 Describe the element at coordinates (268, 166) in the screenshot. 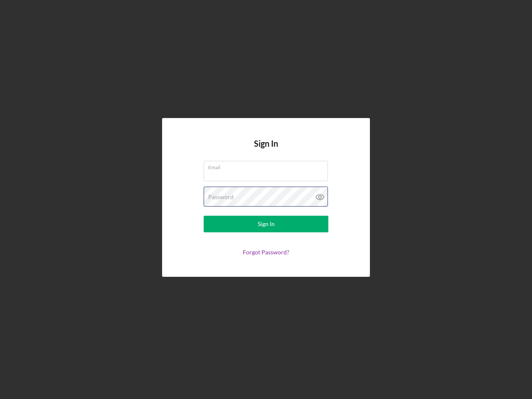

I see `label: Email` at that location.